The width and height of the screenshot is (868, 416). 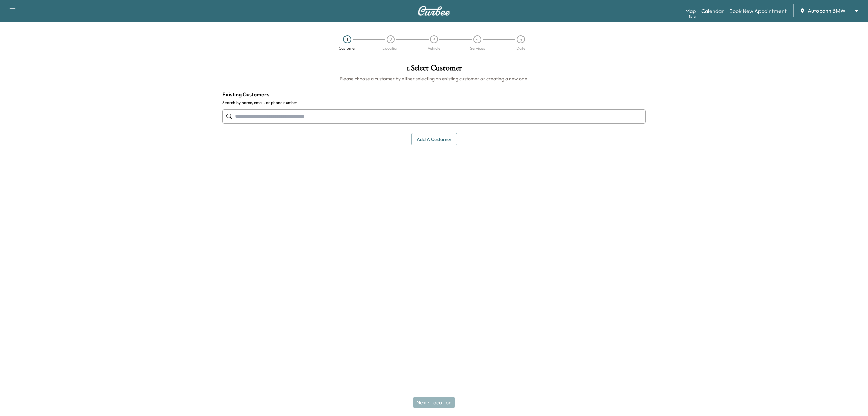 I want to click on div: 4, so click(x=478, y=39).